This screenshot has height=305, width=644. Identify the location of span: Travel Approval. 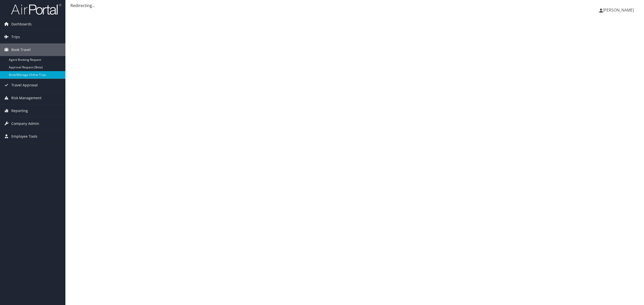
(24, 85).